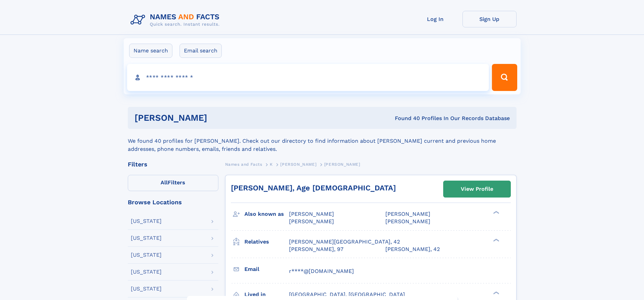 This screenshot has height=300, width=644. Describe the element at coordinates (490, 19) in the screenshot. I see `a: Sign Up` at that location.